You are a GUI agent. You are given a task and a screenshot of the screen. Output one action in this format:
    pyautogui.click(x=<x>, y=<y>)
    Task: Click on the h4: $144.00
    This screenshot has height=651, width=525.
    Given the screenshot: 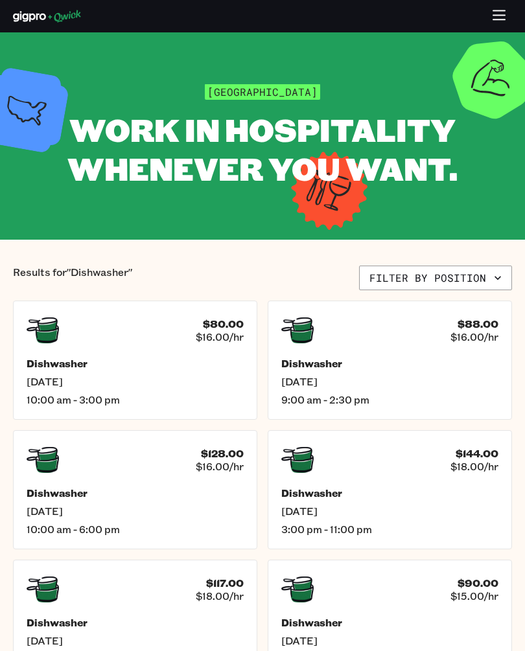 What is the action you would take?
    pyautogui.click(x=477, y=454)
    